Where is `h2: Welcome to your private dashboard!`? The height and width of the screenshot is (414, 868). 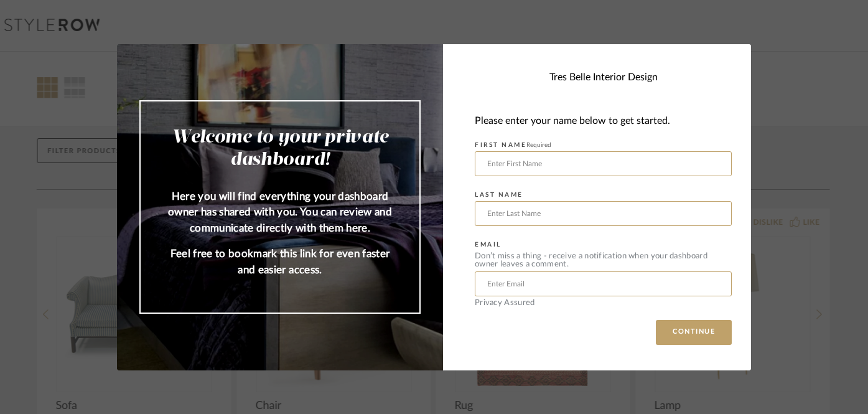
h2: Welcome to your private dashboard! is located at coordinates (280, 148).